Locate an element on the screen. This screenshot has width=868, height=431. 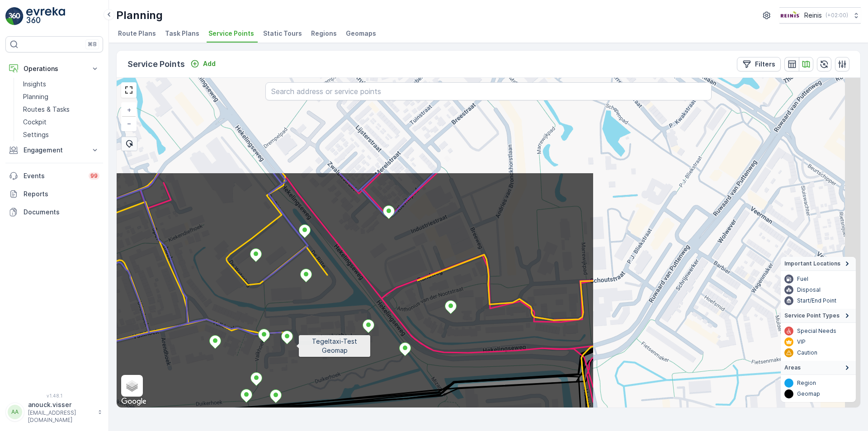
p: 99 is located at coordinates (94, 176).